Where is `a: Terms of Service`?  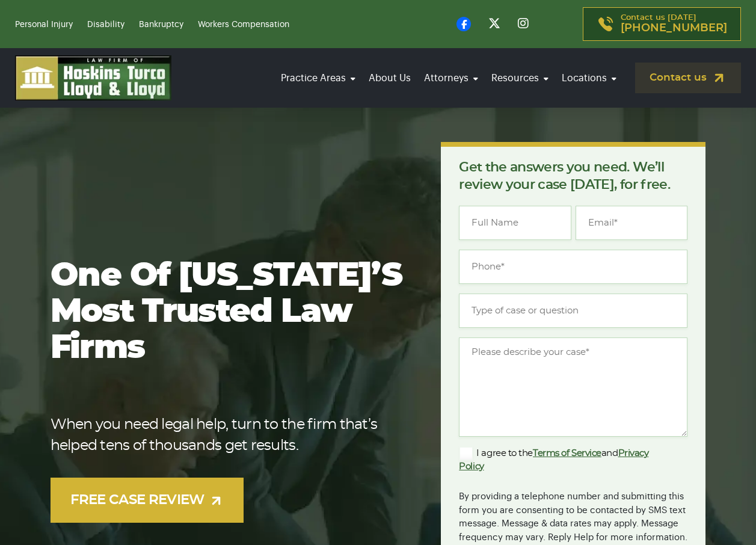 a: Terms of Service is located at coordinates (567, 453).